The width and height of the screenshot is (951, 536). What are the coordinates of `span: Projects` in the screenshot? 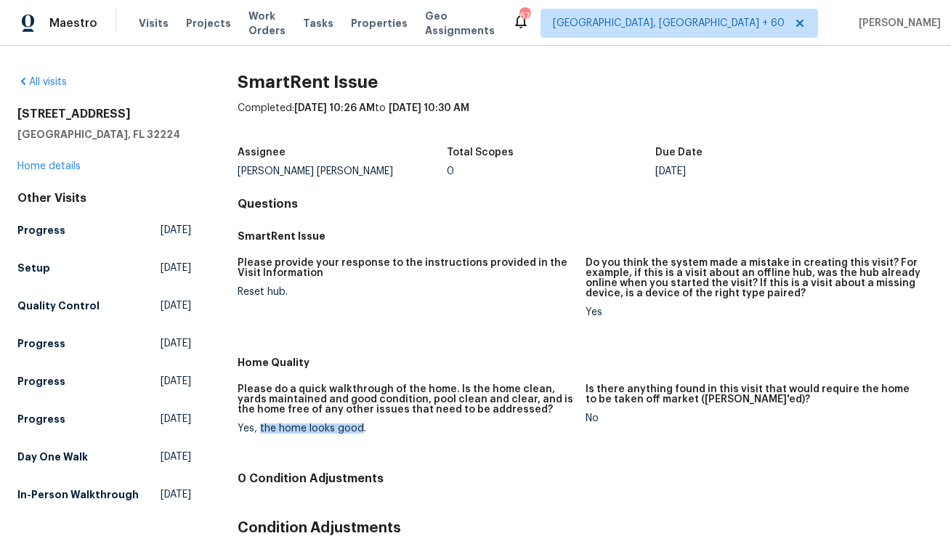 It's located at (208, 23).